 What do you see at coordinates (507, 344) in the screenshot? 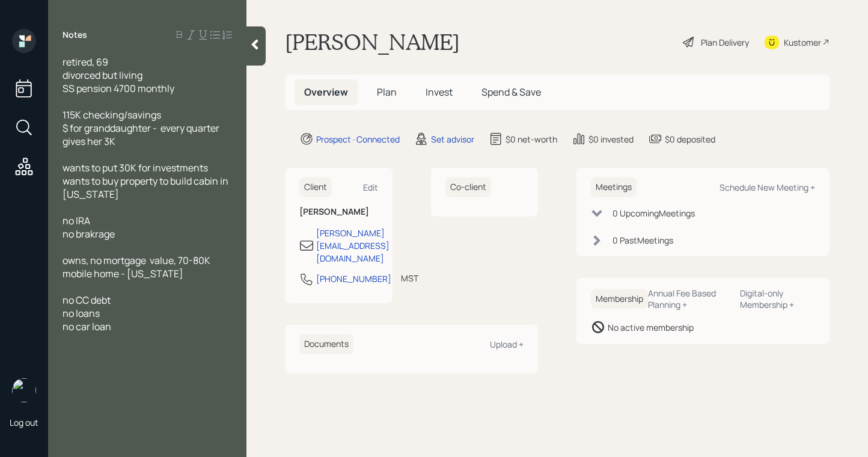
I see `div: Upload +` at bounding box center [507, 344].